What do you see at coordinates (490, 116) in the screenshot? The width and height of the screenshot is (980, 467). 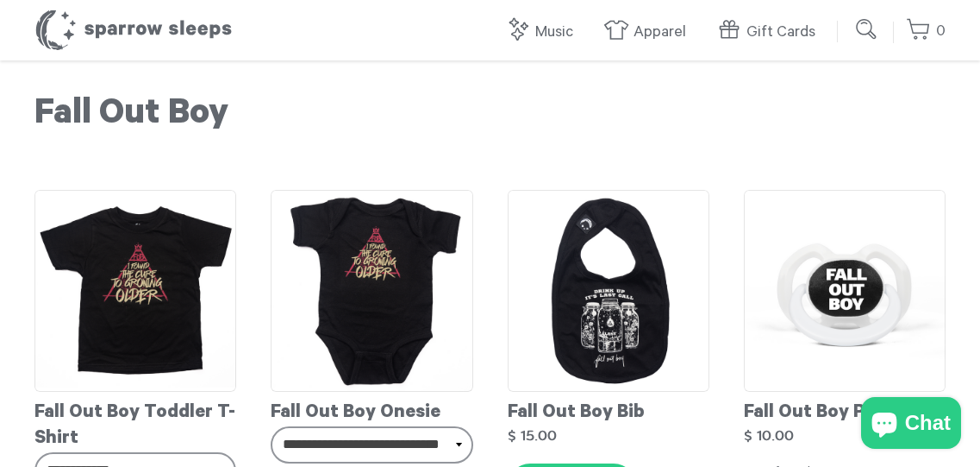 I see `h1: Fall Out Boy` at bounding box center [490, 116].